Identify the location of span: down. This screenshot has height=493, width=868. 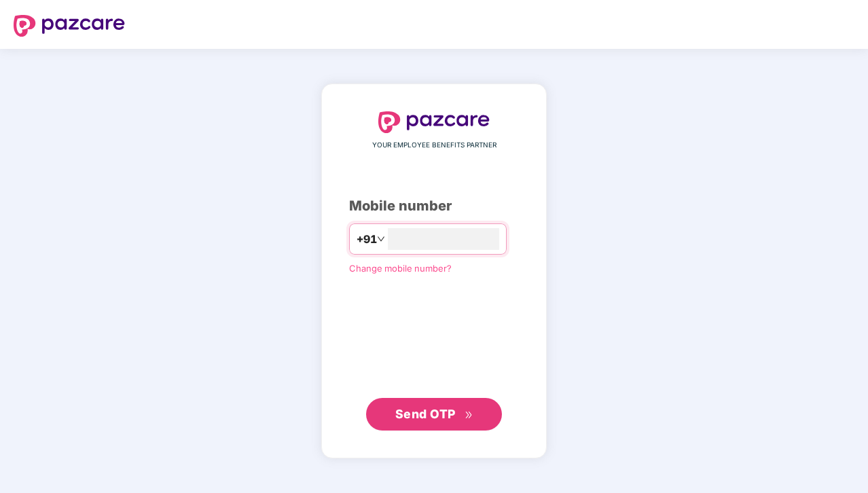
(381, 238).